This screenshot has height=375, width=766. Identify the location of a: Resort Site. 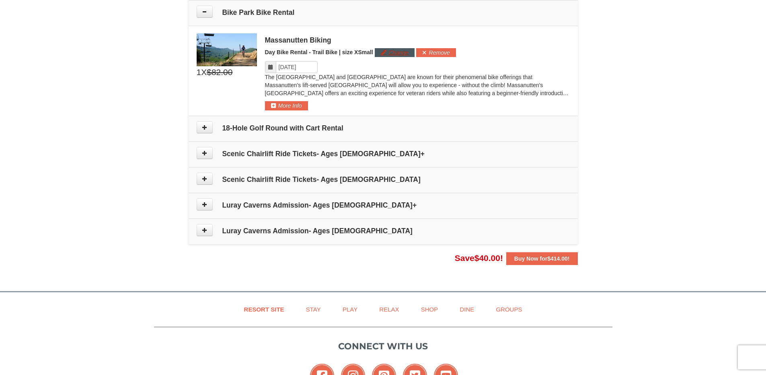
(264, 309).